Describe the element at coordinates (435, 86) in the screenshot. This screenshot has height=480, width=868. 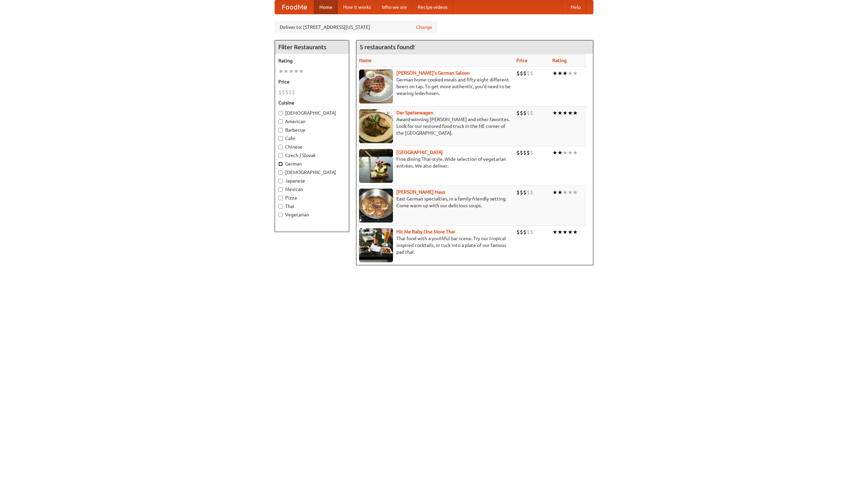
I see `p: German home-cooked meals and fifty-eight different beers on tap. To get more authentic, you'd nee...` at that location.